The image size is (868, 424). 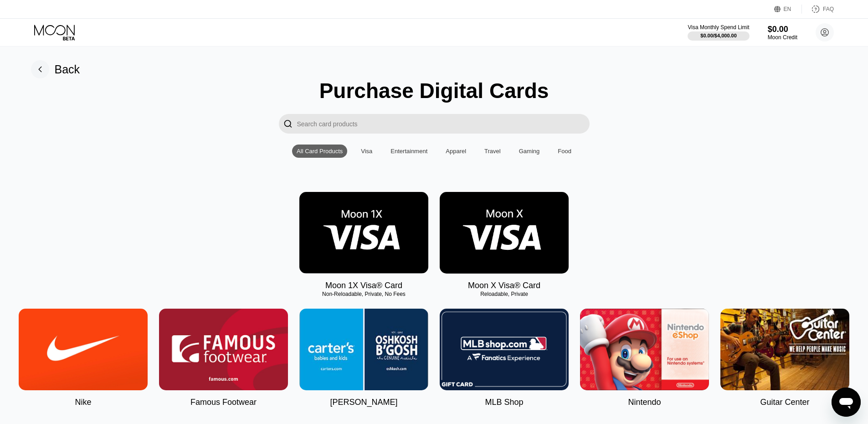 I want to click on div: Apparel, so click(x=456, y=151).